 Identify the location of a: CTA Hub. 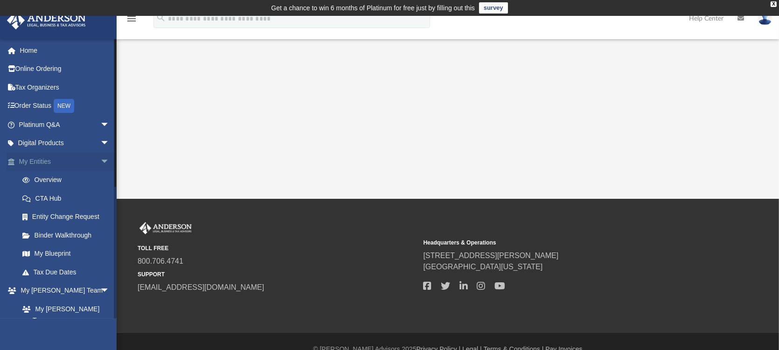
(68, 198).